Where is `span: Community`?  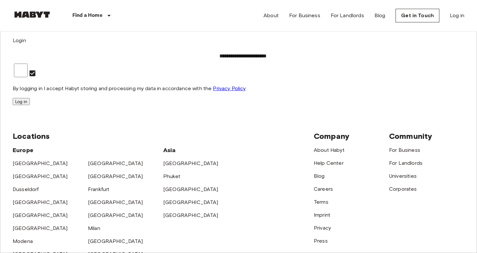
span: Community is located at coordinates (410, 136).